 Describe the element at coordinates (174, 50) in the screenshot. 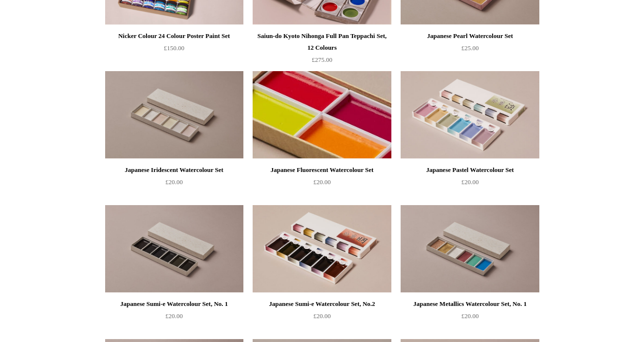

I see `a: Nicker Colour 24 Colour Poster Paint Set £150.00` at that location.